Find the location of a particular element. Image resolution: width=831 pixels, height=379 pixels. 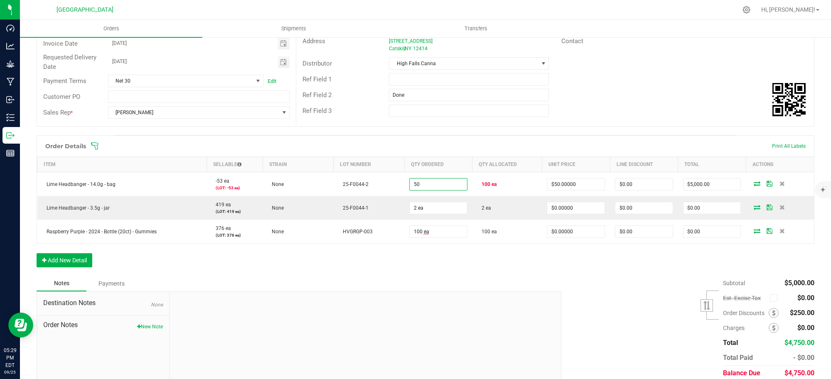

span: Customer PO is located at coordinates (62, 97).